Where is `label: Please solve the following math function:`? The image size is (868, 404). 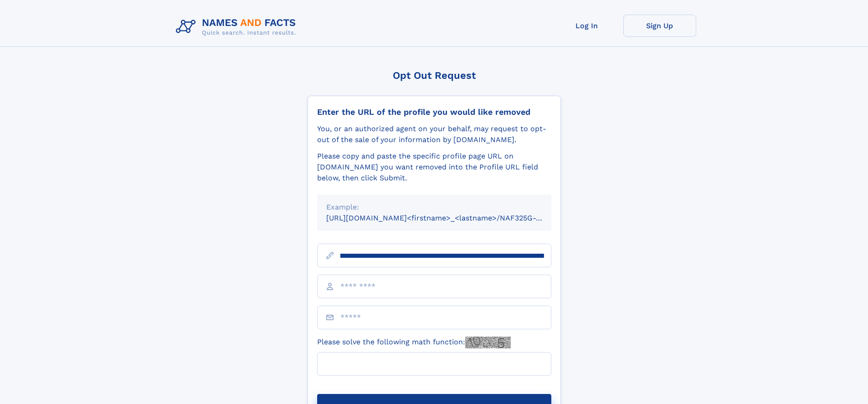
label: Please solve the following math function: is located at coordinates (413, 342).